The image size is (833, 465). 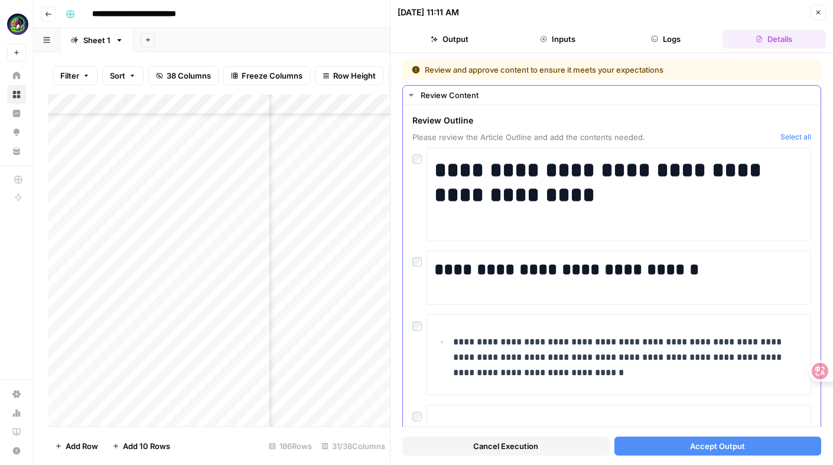 I want to click on span: Add 10 Rows, so click(x=147, y=446).